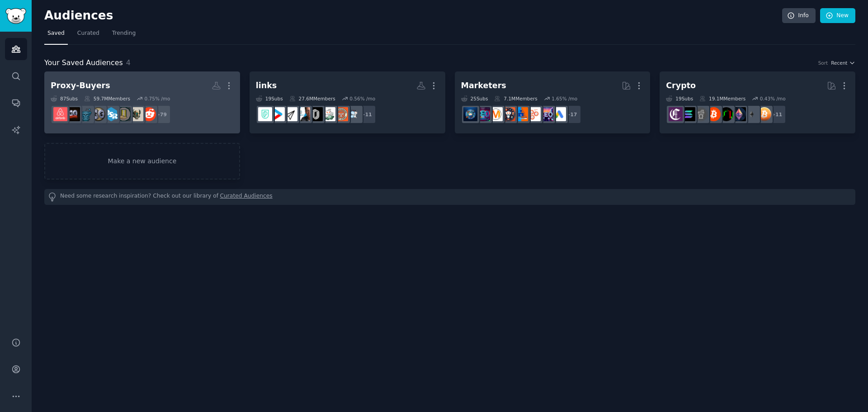  Describe the element at coordinates (475, 98) in the screenshot. I see `div: 25 Sub s` at that location.